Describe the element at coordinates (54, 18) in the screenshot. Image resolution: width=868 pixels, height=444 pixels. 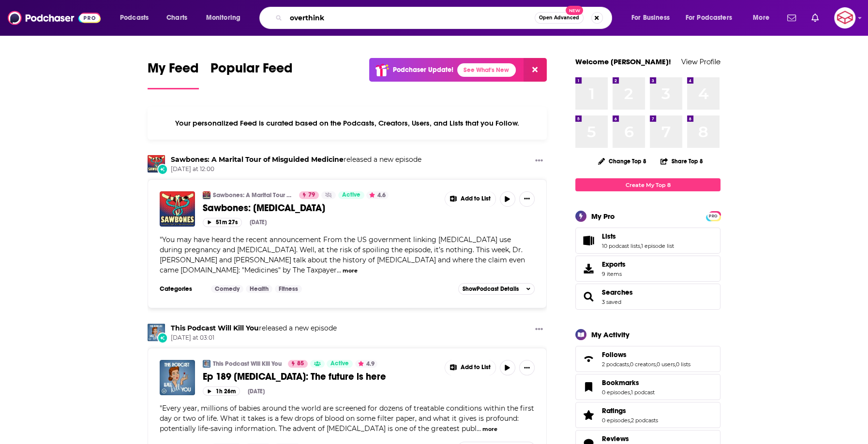
I see `a: Podchaser - Follow, Share and Rate Podcasts` at that location.